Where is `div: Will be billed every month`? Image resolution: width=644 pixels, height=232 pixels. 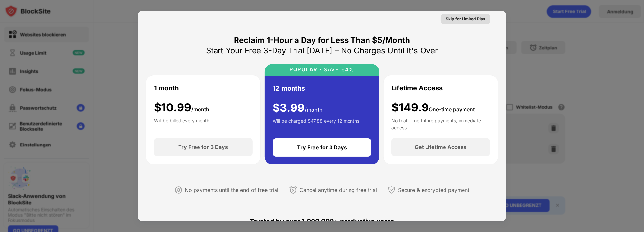
div: Will be billed every month is located at coordinates (181, 123).